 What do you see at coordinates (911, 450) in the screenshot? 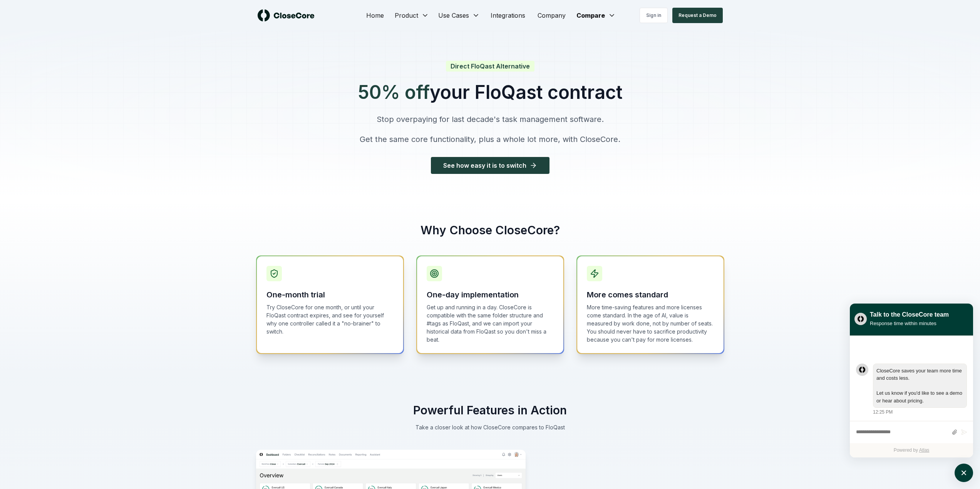
I see `div: Powered by` at bounding box center [911, 450].